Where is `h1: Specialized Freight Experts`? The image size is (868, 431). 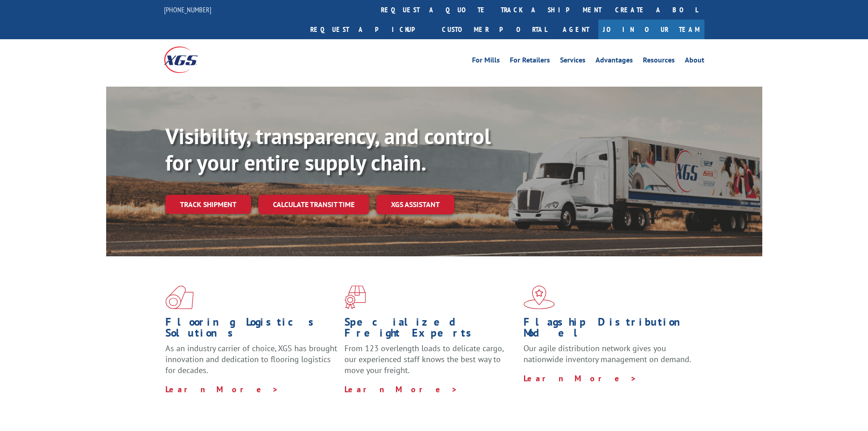 h1: Specialized Freight Experts is located at coordinates (431, 330).